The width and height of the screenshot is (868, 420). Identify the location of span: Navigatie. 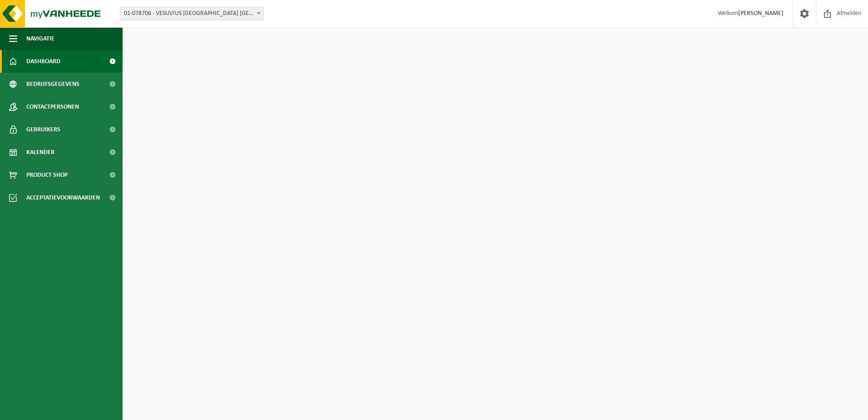
(40, 38).